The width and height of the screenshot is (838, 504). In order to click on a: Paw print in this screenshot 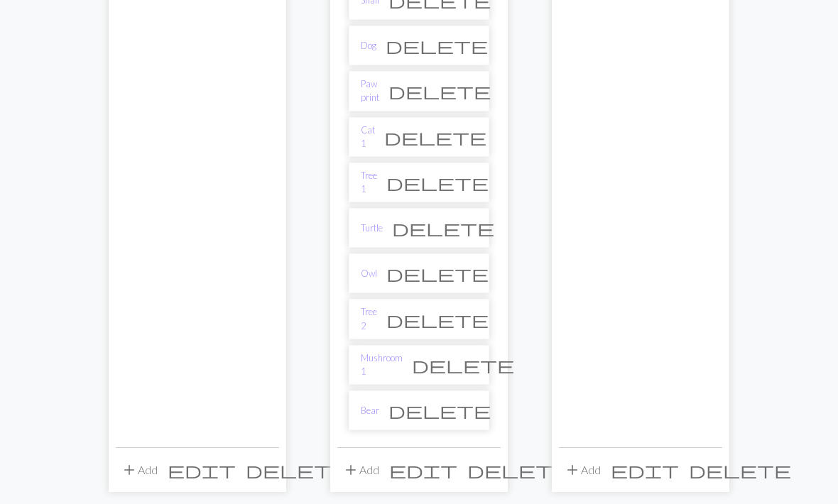, I will do `click(370, 92)`.